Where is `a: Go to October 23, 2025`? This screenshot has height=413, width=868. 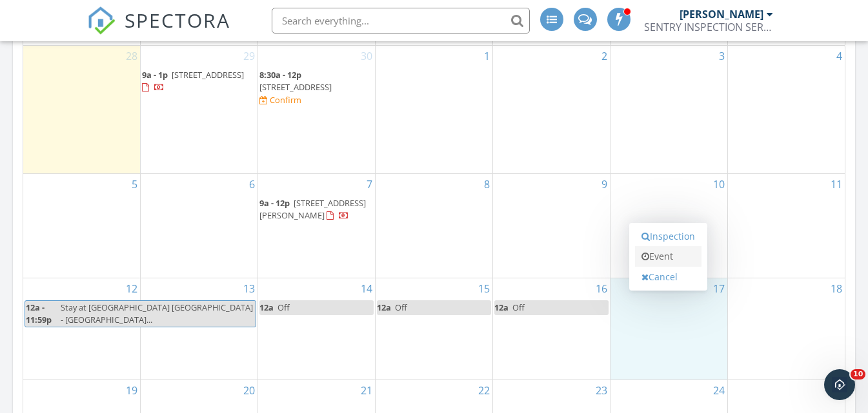
a: Go to October 23, 2025 is located at coordinates (601, 390).